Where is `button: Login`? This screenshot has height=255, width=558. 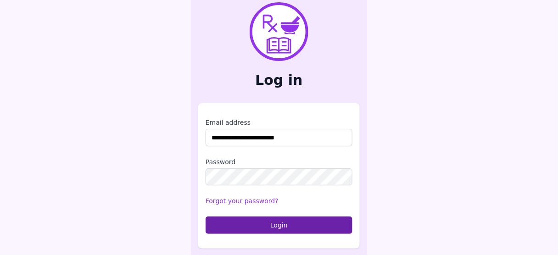
button: Login is located at coordinates (279, 225).